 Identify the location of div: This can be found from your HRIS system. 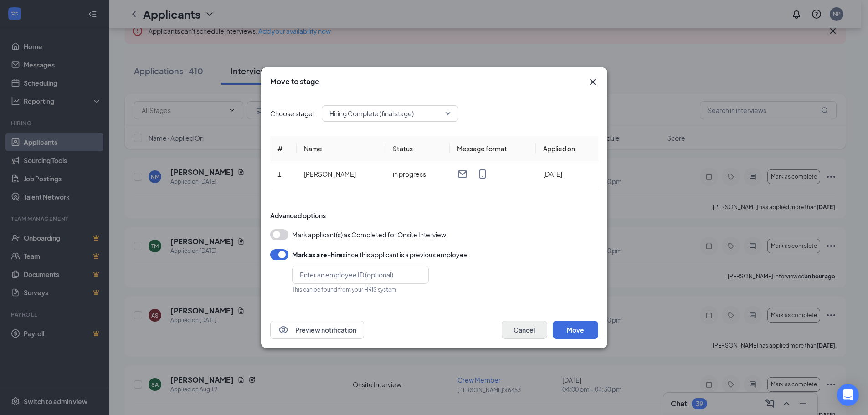
(361, 289).